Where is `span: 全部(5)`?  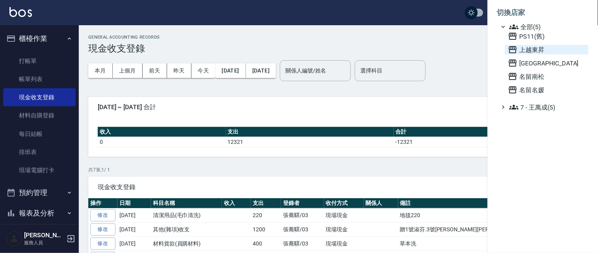
span: 全部(5) is located at coordinates (547, 27).